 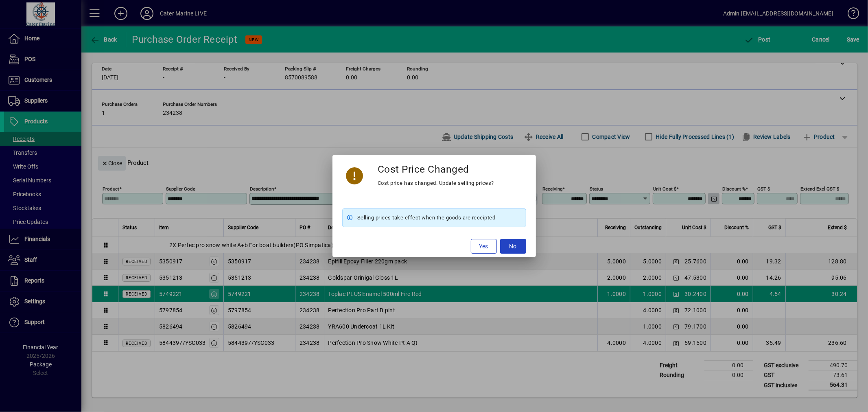 I want to click on span: No, so click(x=513, y=246).